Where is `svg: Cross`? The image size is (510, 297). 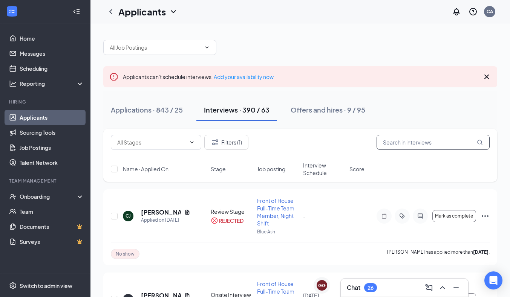
svg: Cross is located at coordinates (487, 77).